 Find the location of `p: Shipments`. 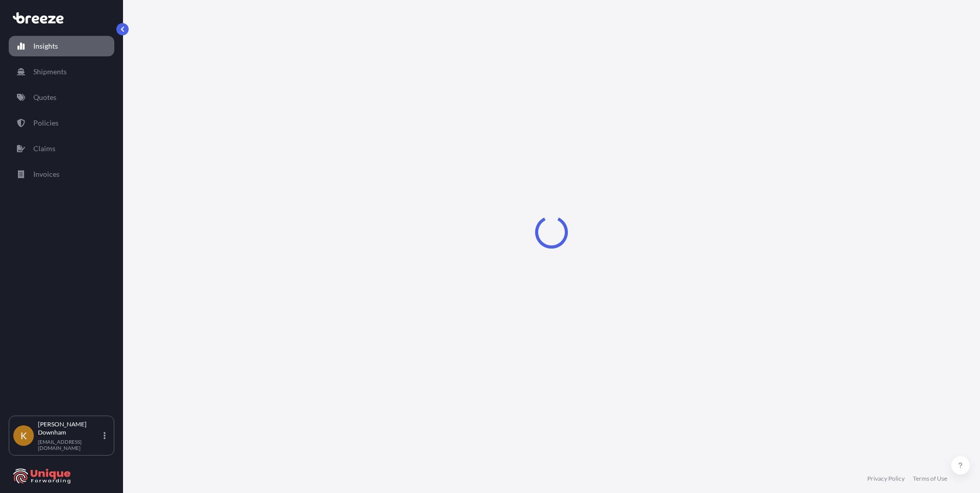

p: Shipments is located at coordinates (50, 72).